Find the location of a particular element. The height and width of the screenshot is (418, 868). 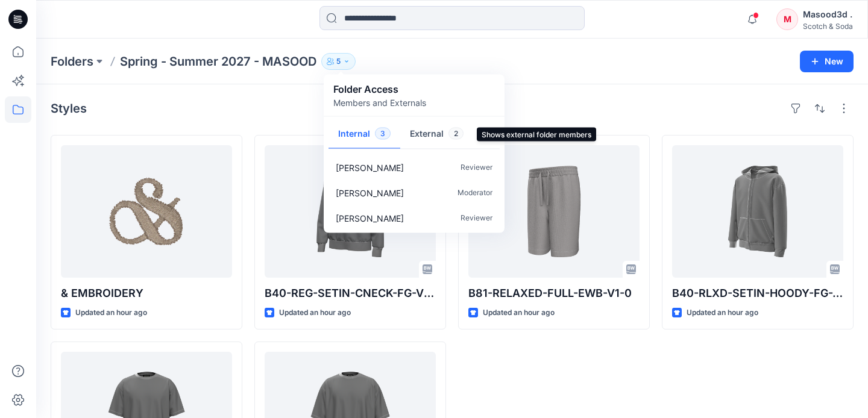

h4: Styles is located at coordinates (69, 109).